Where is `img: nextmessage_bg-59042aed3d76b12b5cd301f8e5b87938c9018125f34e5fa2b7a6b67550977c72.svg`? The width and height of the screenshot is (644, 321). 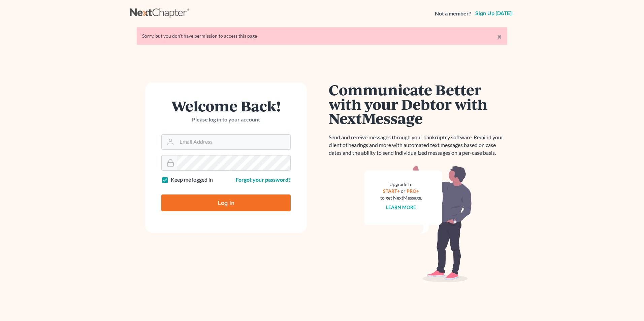 img: nextmessage_bg-59042aed3d76b12b5cd301f8e5b87938c9018125f34e5fa2b7a6b67550977c72.svg is located at coordinates (419, 224).